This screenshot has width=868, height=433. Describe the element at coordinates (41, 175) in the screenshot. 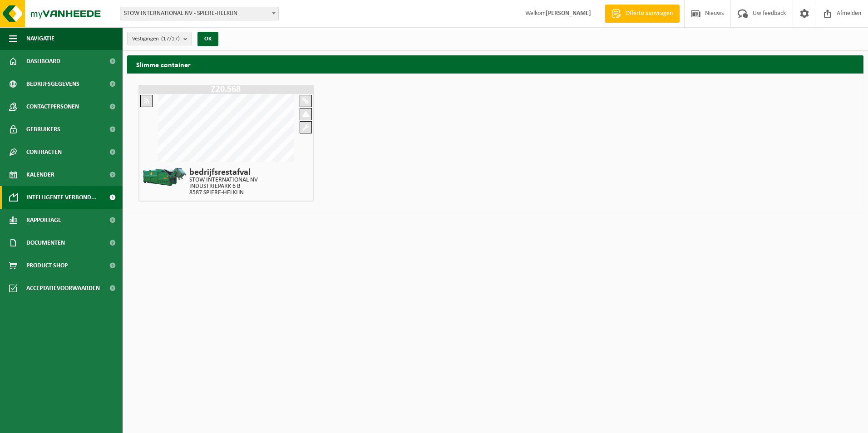

I see `span: Kalender` at that location.